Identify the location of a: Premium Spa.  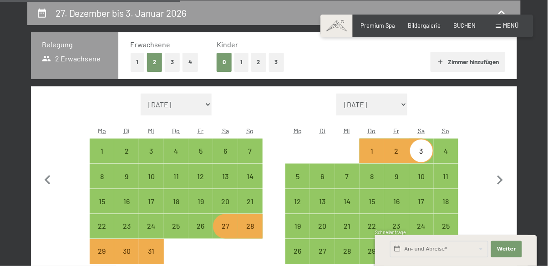
(378, 25).